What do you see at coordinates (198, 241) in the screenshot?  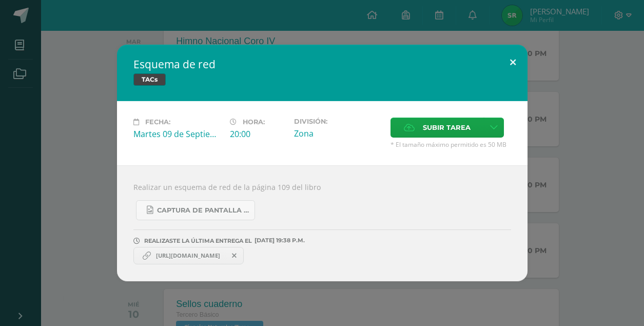 I see `span: REALIZASTE LA ÚLTIMA ENTREGA EL` at bounding box center [198, 241].